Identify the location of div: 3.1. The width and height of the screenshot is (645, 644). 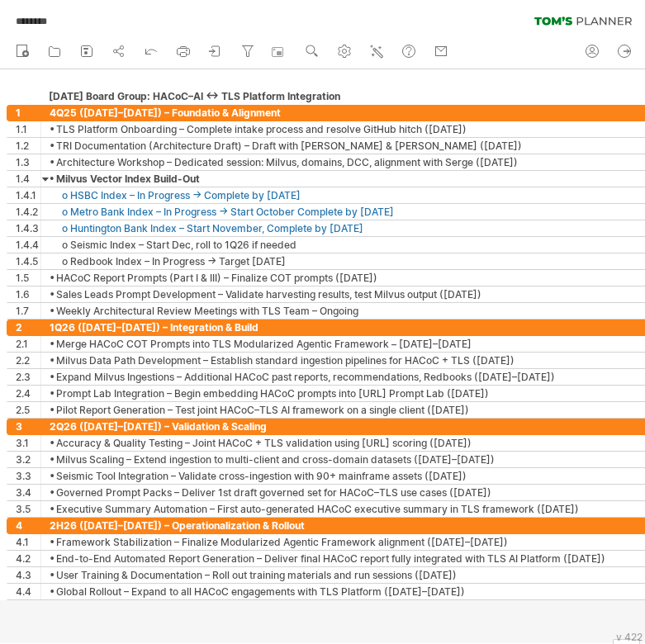
(28, 443).